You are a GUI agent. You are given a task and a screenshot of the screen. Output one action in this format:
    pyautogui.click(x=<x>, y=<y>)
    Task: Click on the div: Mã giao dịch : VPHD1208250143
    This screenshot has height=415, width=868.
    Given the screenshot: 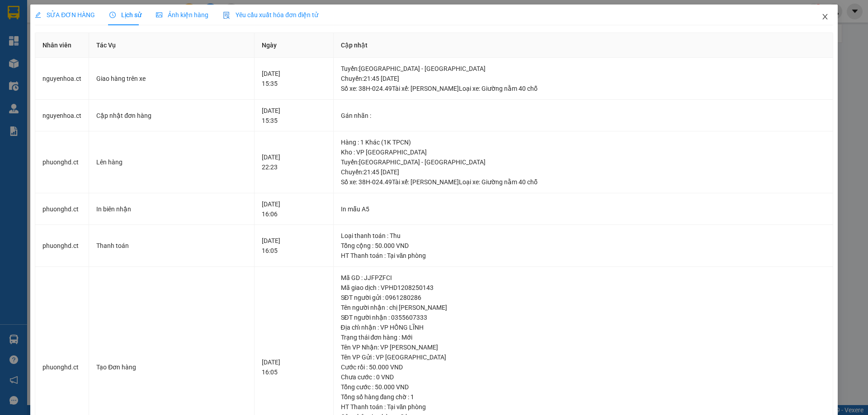 What is the action you would take?
    pyautogui.click(x=583, y=288)
    